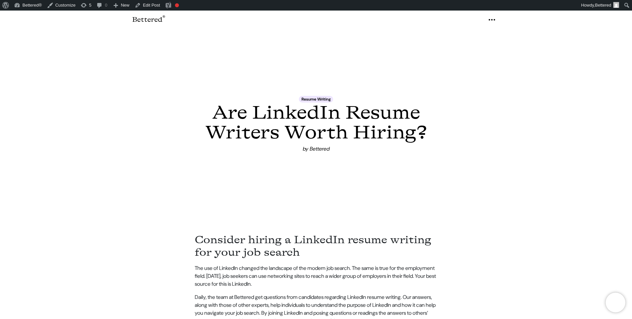 The height and width of the screenshot is (319, 632). Describe the element at coordinates (316, 277) in the screenshot. I see `p: The use of LinkedIn changed the landscape of the modern job search. The same is true for the empl...` at that location.